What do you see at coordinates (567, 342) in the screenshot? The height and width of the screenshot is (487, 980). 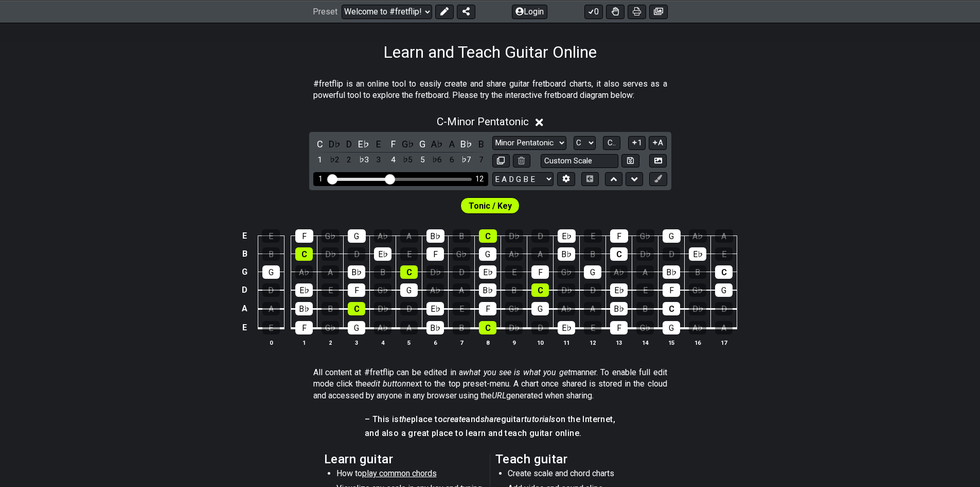 I see `th: 11` at bounding box center [567, 342].